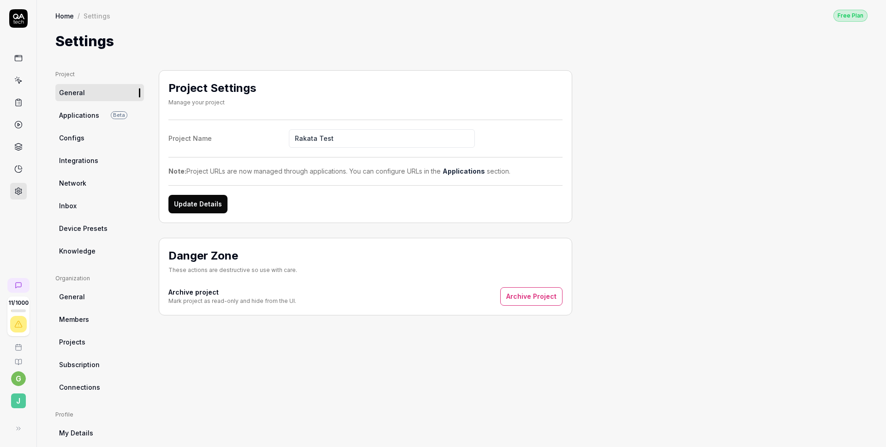 The height and width of the screenshot is (447, 886). Describe the element at coordinates (18, 285) in the screenshot. I see `a: New conversation` at that location.